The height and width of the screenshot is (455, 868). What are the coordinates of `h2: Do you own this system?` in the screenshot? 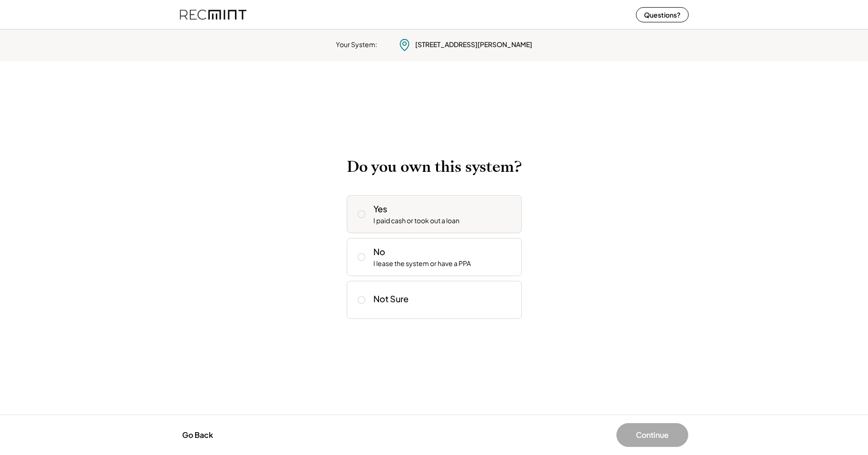 It's located at (434, 167).